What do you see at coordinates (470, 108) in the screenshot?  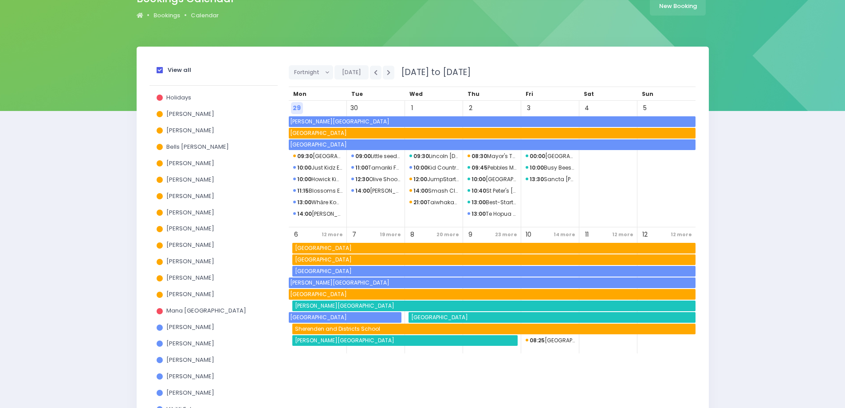 I see `span: 2` at bounding box center [470, 108].